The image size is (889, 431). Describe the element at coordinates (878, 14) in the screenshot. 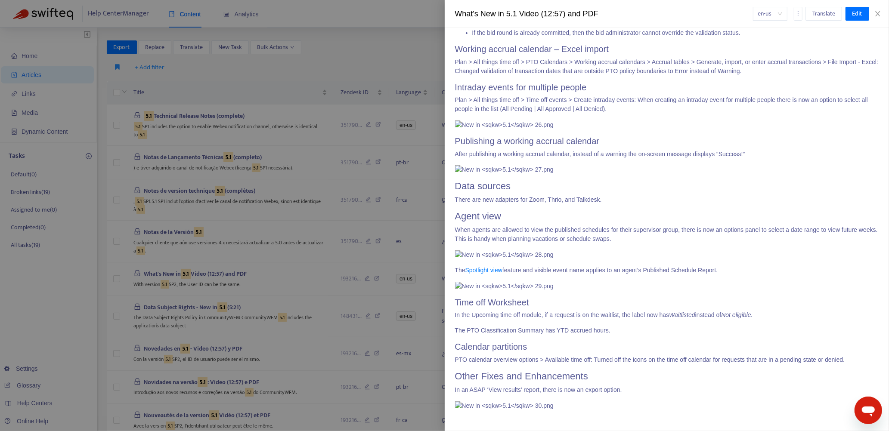

I see `button: Close` at that location.